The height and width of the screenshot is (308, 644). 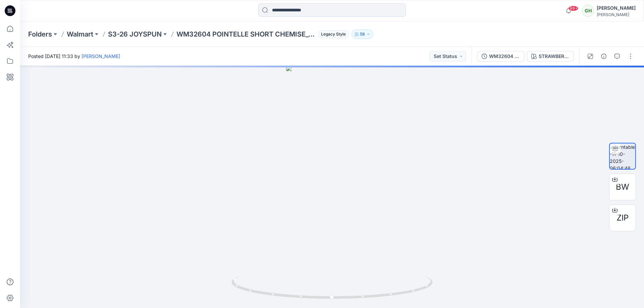 What do you see at coordinates (333, 34) in the screenshot?
I see `span: Legacy Style` at bounding box center [333, 34].